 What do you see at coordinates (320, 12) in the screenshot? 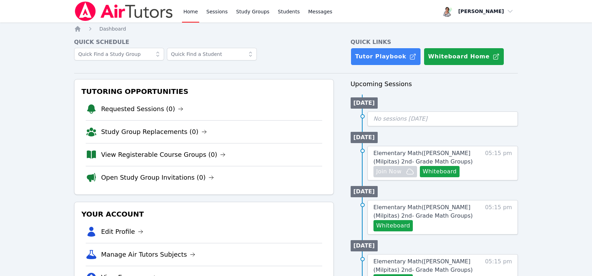
I see `span: Messages` at bounding box center [320, 12].